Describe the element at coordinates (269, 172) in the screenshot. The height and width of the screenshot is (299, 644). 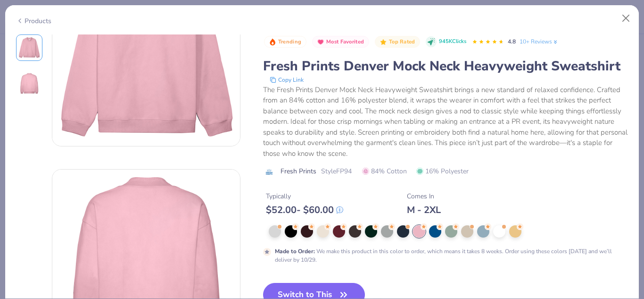
I see `img: brand logo` at that location.